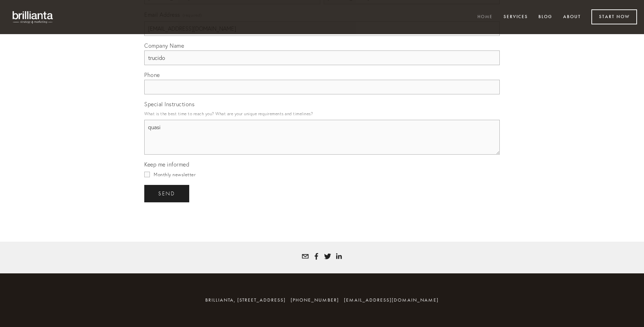  I want to click on a: Blog, so click(545, 17).